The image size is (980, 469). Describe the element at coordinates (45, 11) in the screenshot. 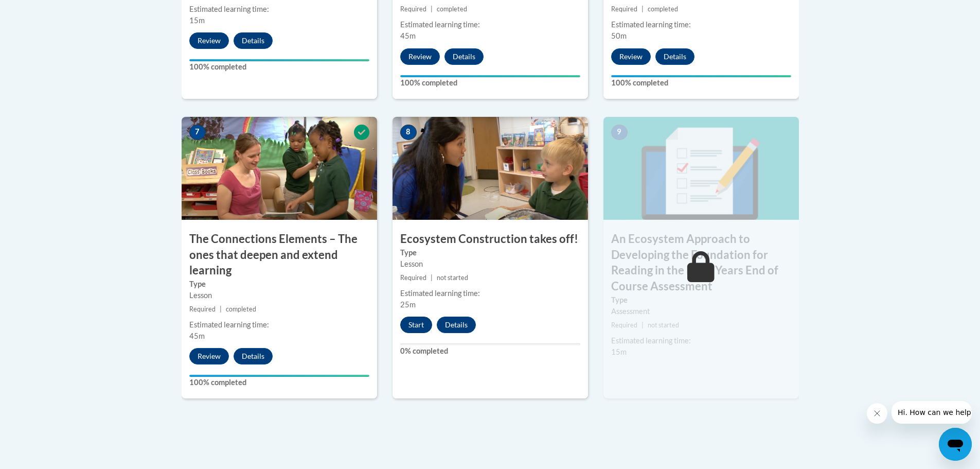

I see `span: Hi. How can we help?` at that location.